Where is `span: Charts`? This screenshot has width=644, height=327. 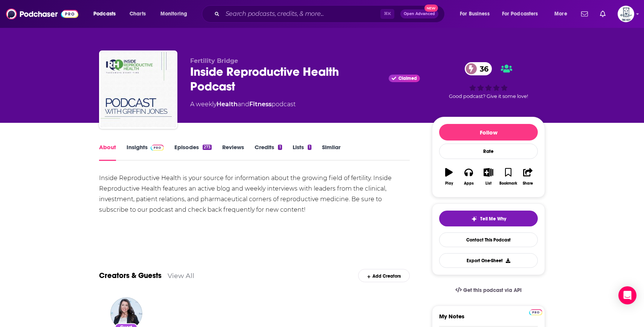 span: Charts is located at coordinates (138, 14).